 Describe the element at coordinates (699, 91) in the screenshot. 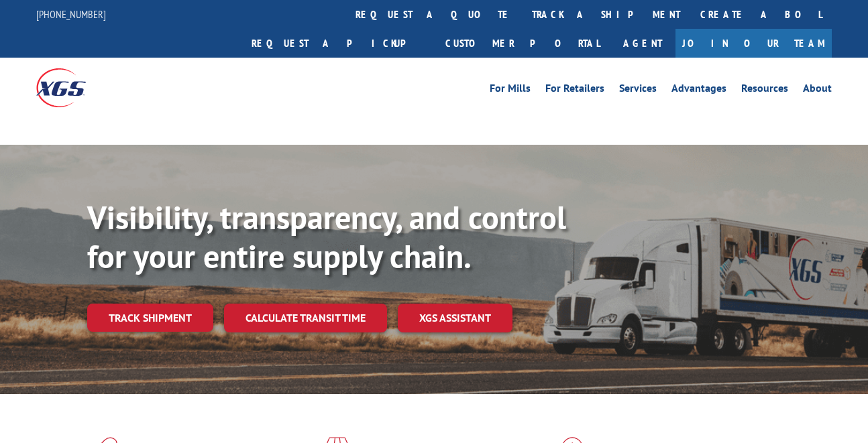

I see `a: Advantages` at that location.